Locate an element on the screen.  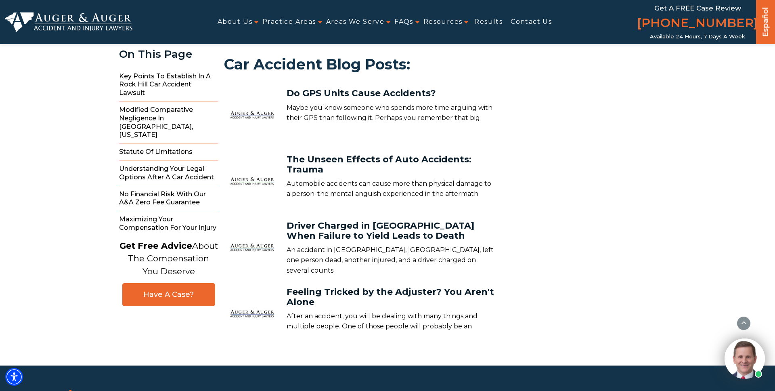
a: Resources is located at coordinates (443, 22).